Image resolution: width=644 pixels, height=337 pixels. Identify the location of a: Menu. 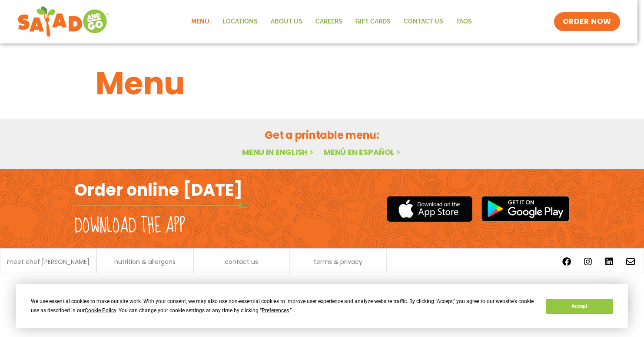
(200, 22).